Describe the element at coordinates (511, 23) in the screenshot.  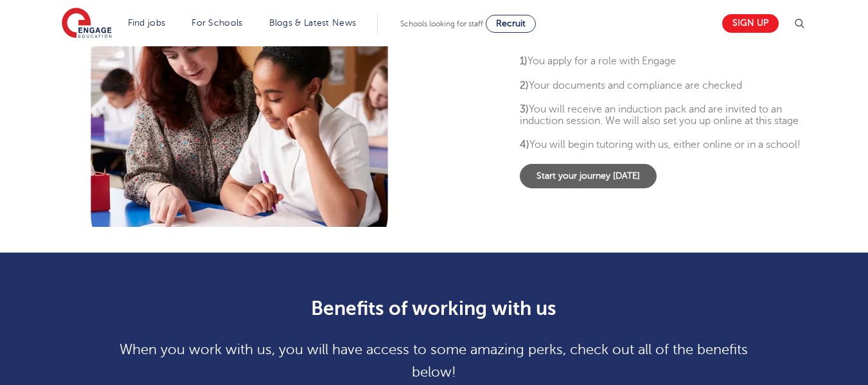
I see `span: Recruit` at that location.